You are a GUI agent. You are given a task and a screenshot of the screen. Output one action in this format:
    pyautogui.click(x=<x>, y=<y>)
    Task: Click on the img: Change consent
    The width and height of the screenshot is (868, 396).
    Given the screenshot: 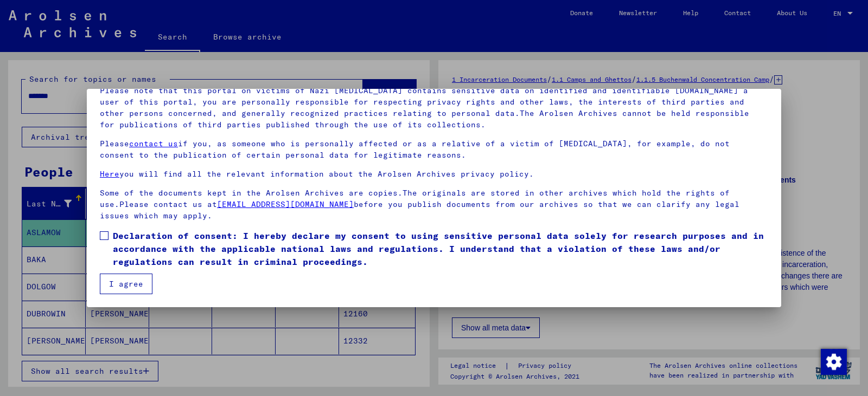 What is the action you would take?
    pyautogui.click(x=834, y=362)
    